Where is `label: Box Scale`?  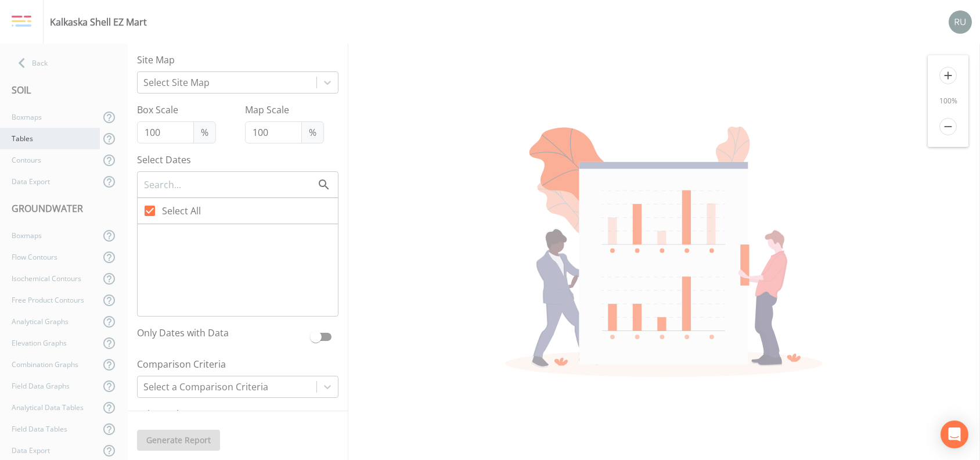
label: Box Scale is located at coordinates (176, 110).